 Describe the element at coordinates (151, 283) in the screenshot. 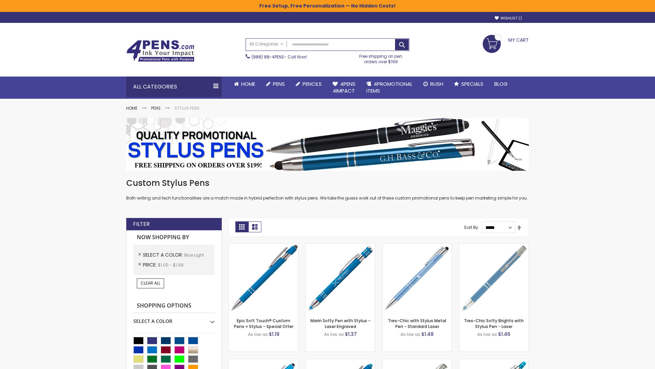

I see `span: Clear All` at that location.